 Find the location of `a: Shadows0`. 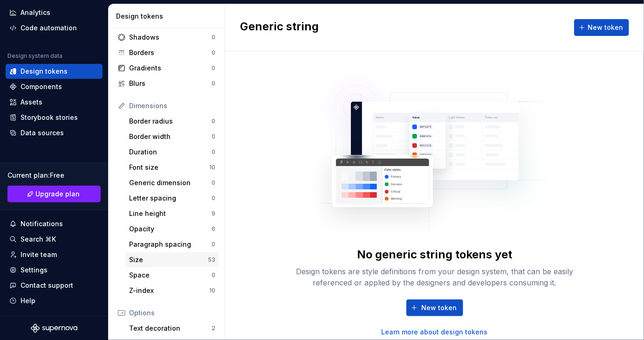

a: Shadows0 is located at coordinates (166, 37).